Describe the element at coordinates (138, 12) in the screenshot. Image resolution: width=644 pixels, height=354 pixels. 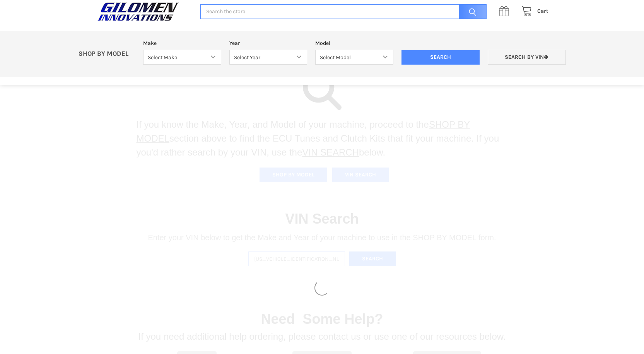
I see `img: GILOMEN INNOVATIONS` at that location.